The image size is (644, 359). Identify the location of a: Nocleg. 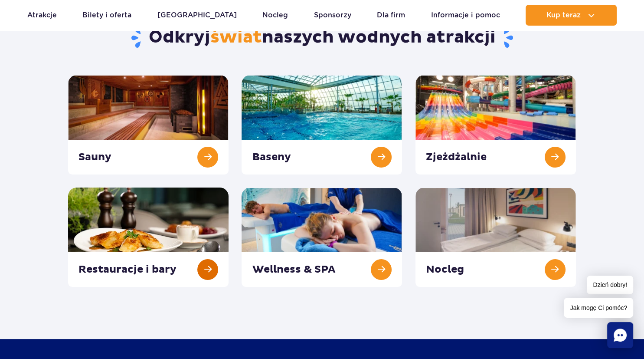
(275, 15).